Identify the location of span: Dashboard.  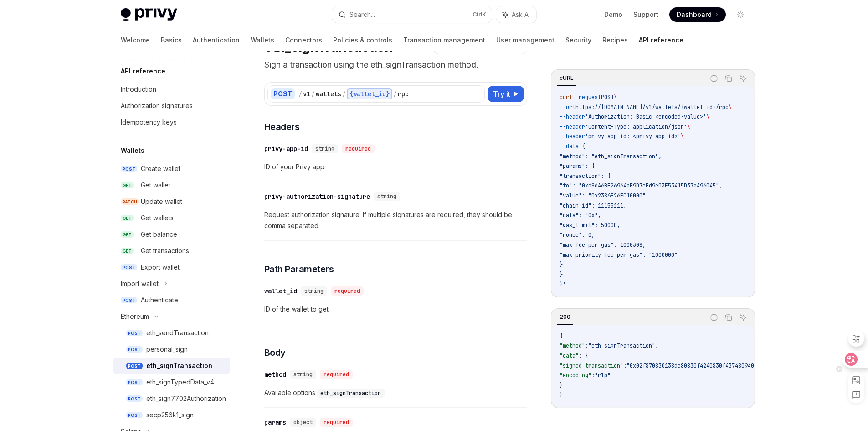
(694, 15).